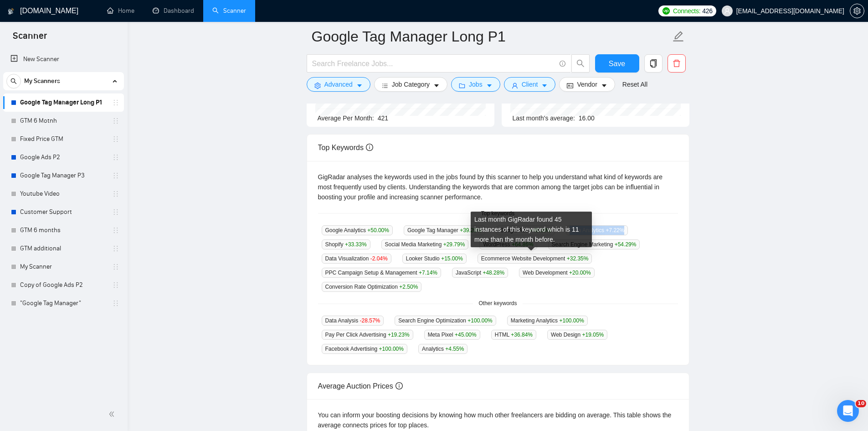 This screenshot has width=868, height=431. Describe the element at coordinates (346, 245) in the screenshot. I see `span: Shopify` at that location.